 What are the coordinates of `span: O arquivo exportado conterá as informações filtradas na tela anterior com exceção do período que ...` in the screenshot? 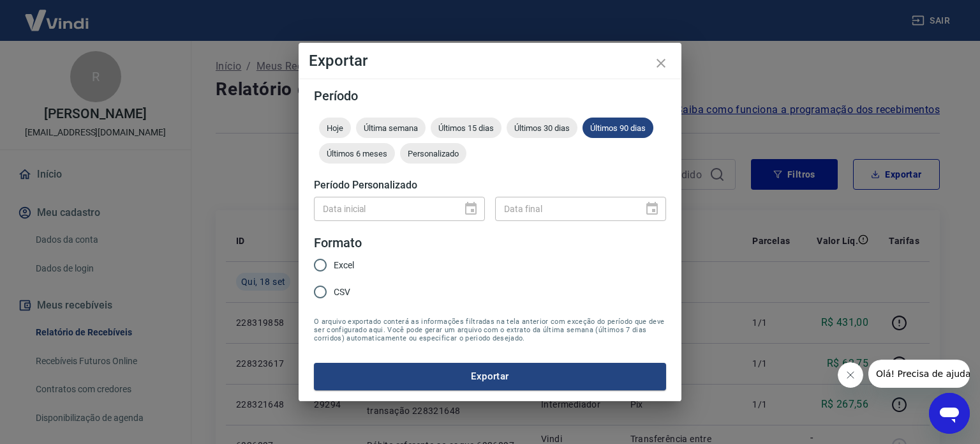 It's located at (490, 329).